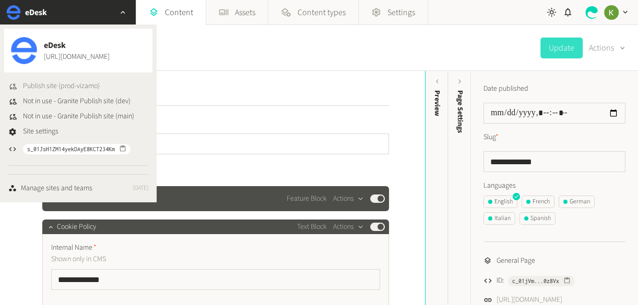 The width and height of the screenshot is (638, 305). What do you see at coordinates (576, 202) in the screenshot?
I see `button: German` at bounding box center [576, 202].